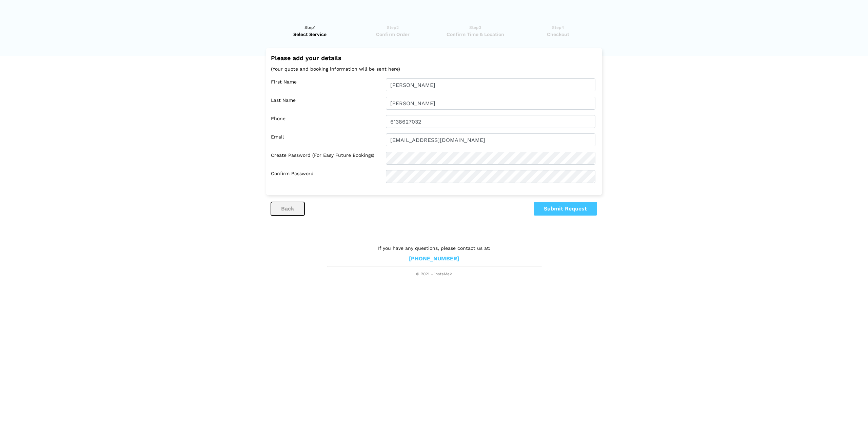 The image size is (868, 443). I want to click on span: © 2021 - instaMek, so click(434, 274).